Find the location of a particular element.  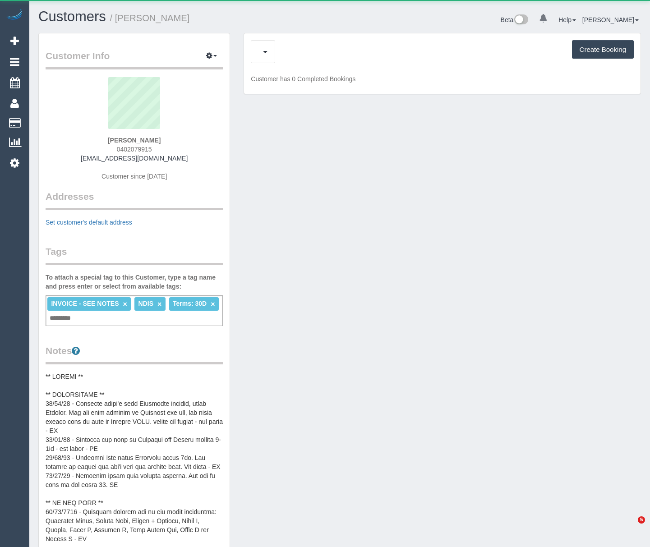

span: 5 is located at coordinates (641, 520).